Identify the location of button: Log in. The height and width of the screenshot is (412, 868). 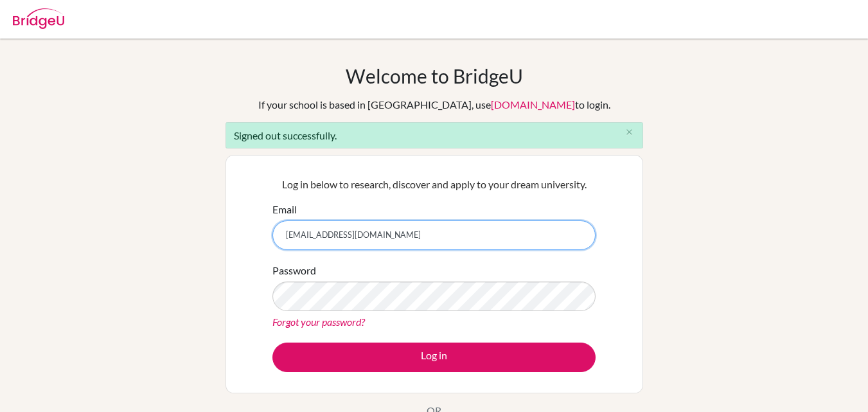
(434, 357).